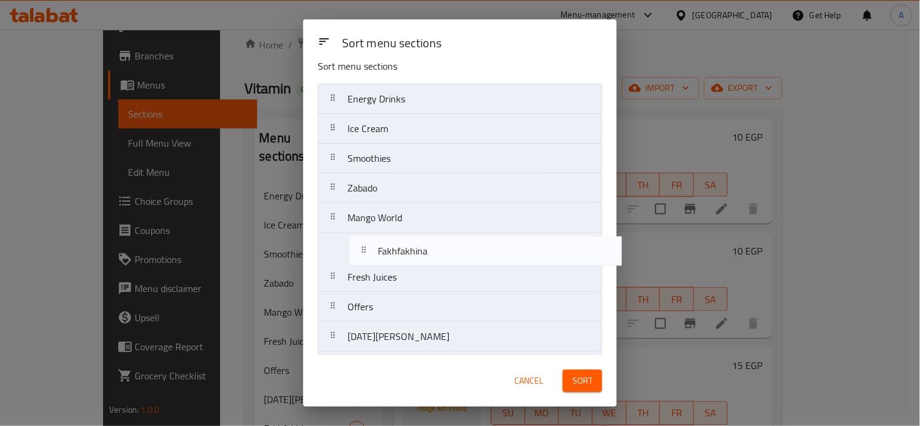 This screenshot has height=426, width=920. What do you see at coordinates (582, 381) in the screenshot?
I see `button: Sort` at bounding box center [582, 381].